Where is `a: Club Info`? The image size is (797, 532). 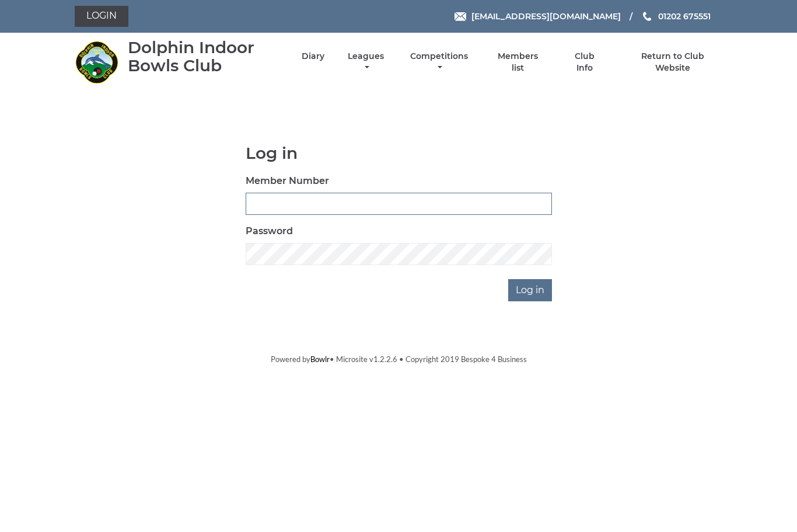 a: Club Info is located at coordinates (584, 62).